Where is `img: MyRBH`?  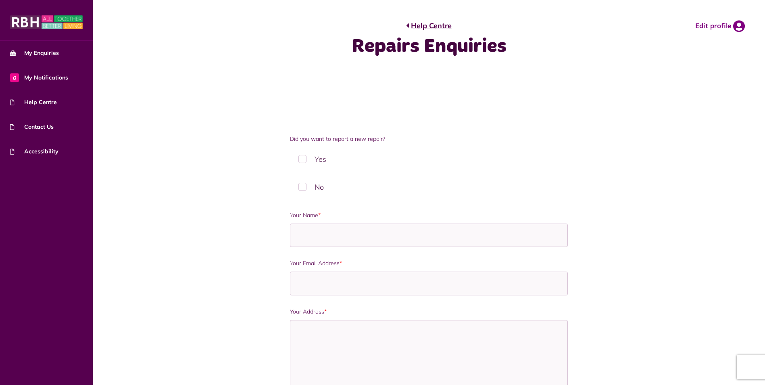 img: MyRBH is located at coordinates (46, 22).